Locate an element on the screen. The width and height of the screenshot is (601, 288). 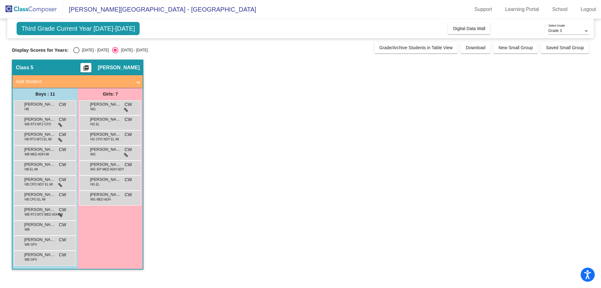
button: New Small Group is located at coordinates (515, 48).